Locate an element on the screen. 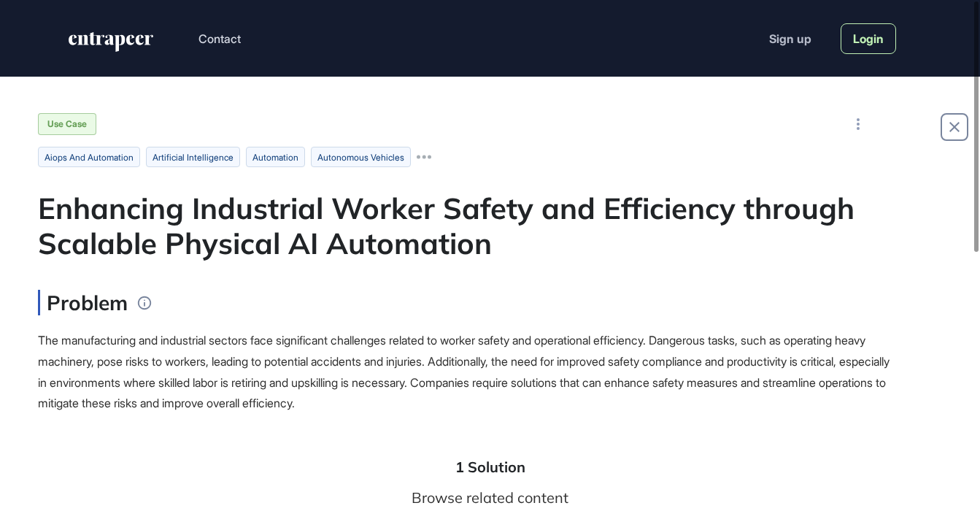  li: aiops and automation is located at coordinates (89, 157).